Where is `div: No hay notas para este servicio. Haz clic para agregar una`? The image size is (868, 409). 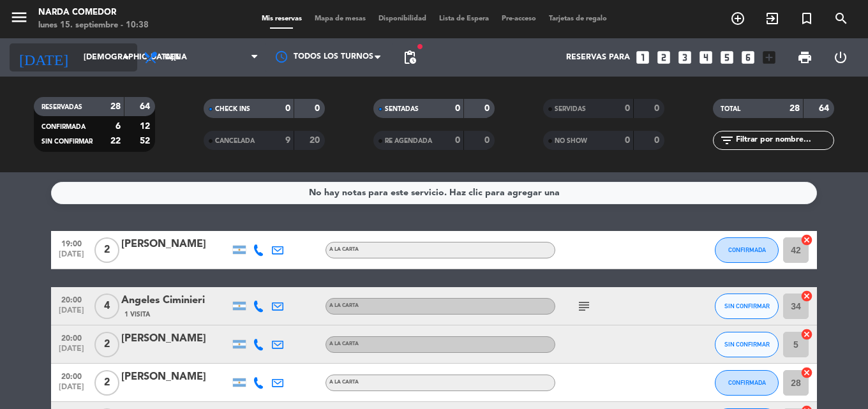 div: No hay notas para este servicio. Haz clic para agregar una is located at coordinates (434, 193).